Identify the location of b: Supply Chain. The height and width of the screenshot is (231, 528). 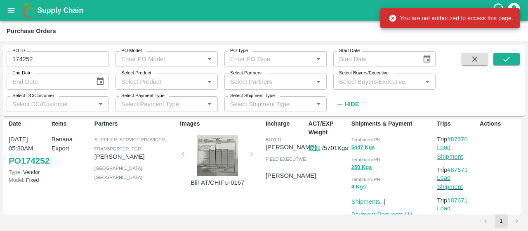
(60, 10).